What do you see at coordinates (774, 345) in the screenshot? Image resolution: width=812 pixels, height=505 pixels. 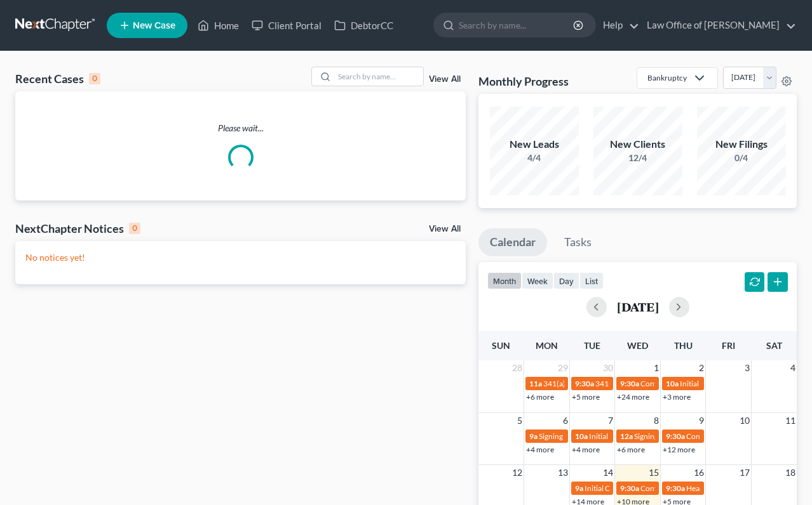 I see `span: Sat` at bounding box center [774, 345].